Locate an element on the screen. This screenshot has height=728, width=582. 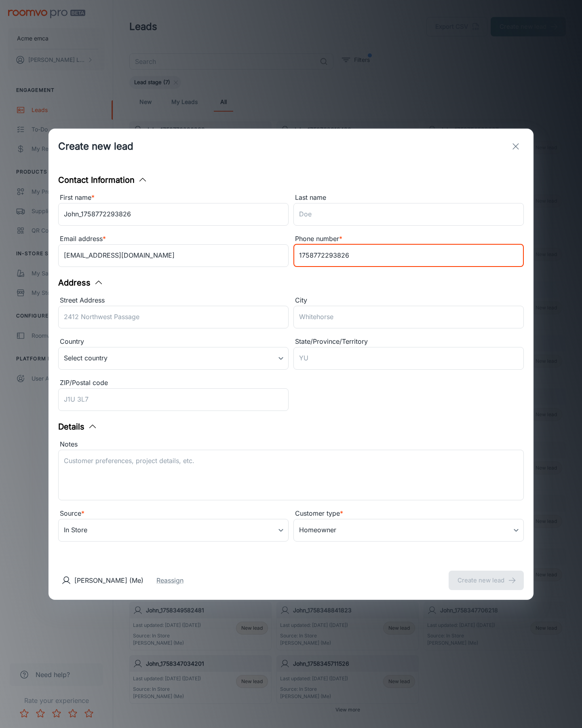
div: Select country is located at coordinates (174, 358).